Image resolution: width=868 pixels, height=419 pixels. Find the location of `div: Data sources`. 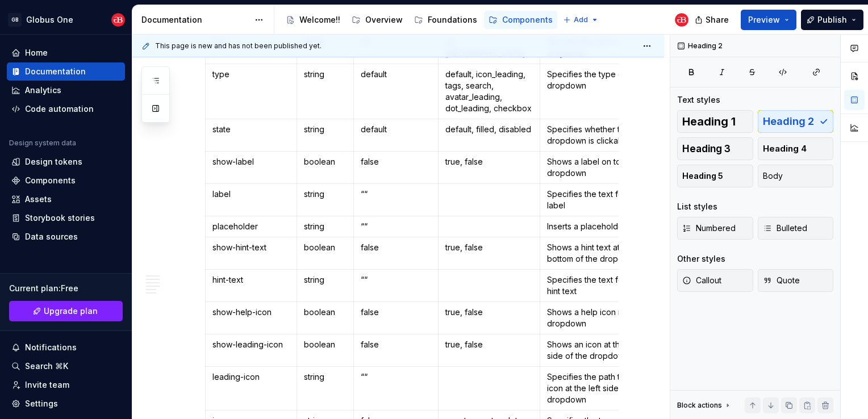

div: Data sources is located at coordinates (51, 236).